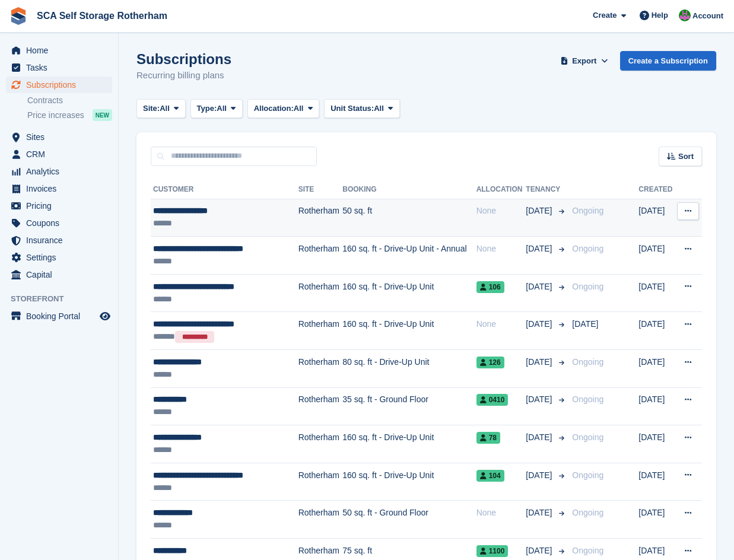 This screenshot has height=560, width=734. What do you see at coordinates (62, 188) in the screenshot?
I see `span: Invoices` at bounding box center [62, 188].